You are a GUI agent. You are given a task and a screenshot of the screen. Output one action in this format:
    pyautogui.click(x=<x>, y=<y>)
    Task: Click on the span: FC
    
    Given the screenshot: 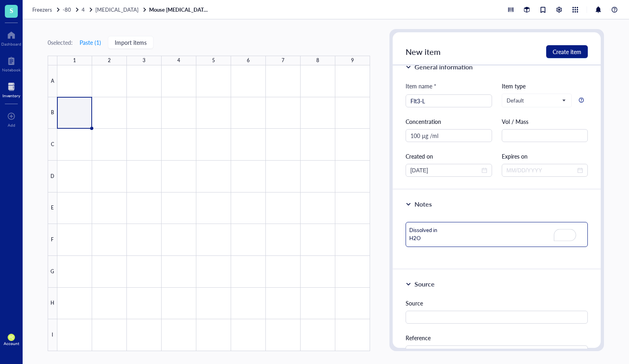 What is the action you would take?
    pyautogui.click(x=11, y=337)
    